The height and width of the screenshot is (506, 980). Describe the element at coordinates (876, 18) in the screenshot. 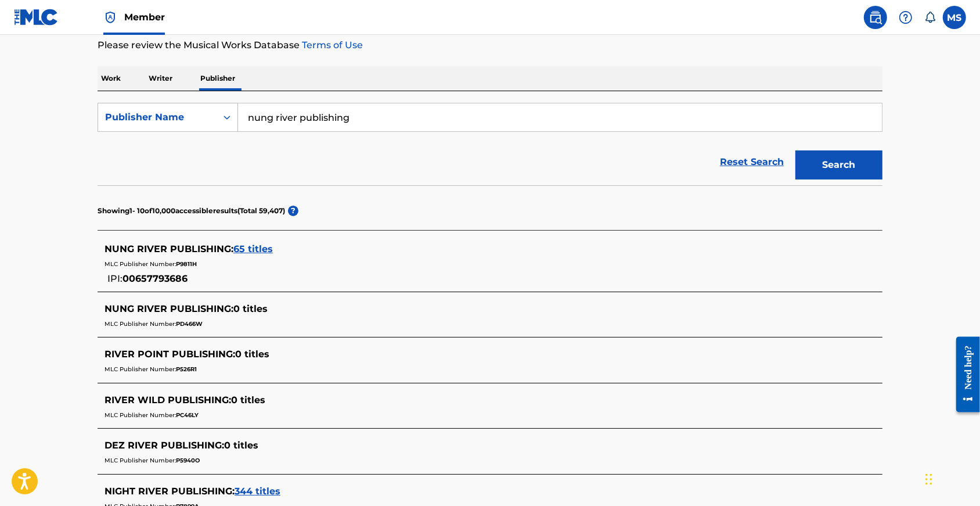

I see `img: search` at that location.